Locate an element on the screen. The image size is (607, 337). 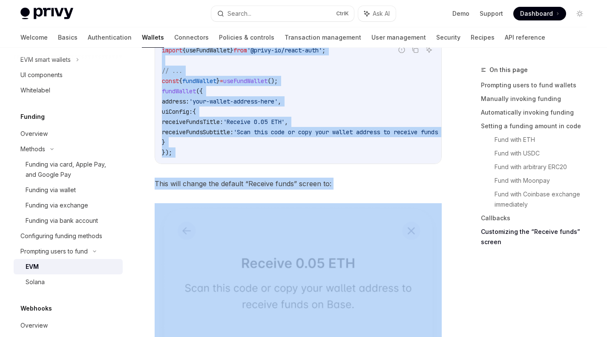
span: 'Scan this code or copy your wallet address to receive funds on Base.' is located at coordinates (353, 132).